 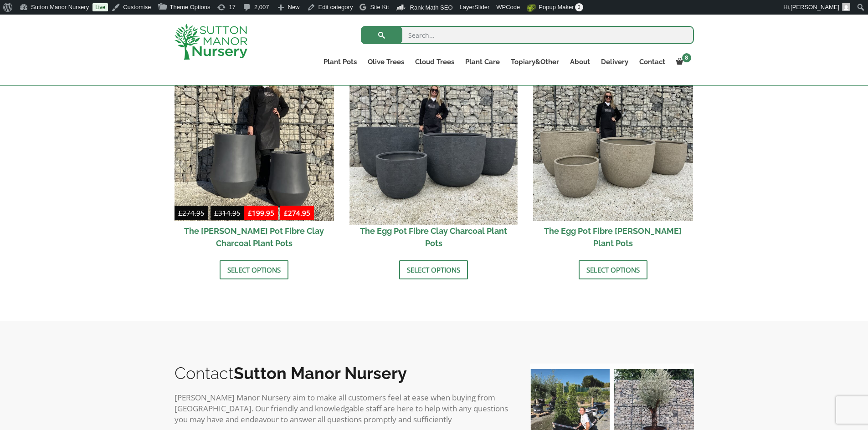 What do you see at coordinates (386, 62) in the screenshot?
I see `a: Olive Trees` at bounding box center [386, 62].